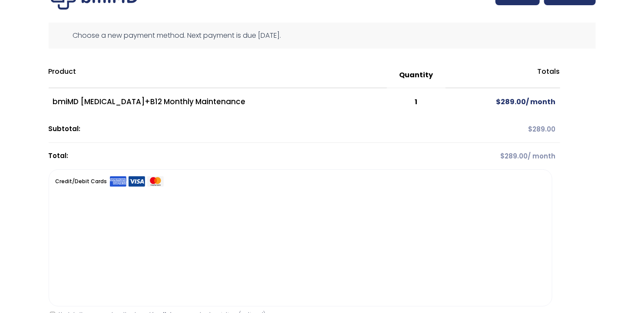 This screenshot has width=644, height=313. I want to click on th: Product, so click(218, 75).